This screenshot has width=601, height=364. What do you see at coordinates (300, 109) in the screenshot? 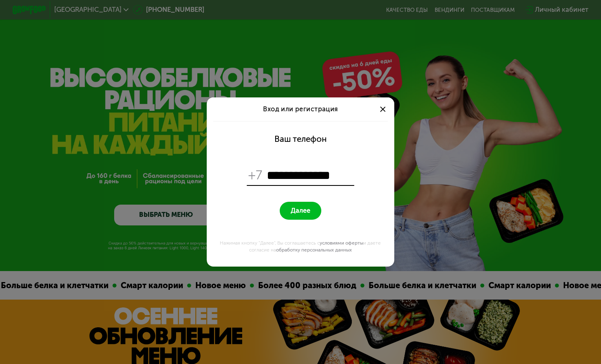
I see `span: Вход или регистрация` at bounding box center [300, 109].